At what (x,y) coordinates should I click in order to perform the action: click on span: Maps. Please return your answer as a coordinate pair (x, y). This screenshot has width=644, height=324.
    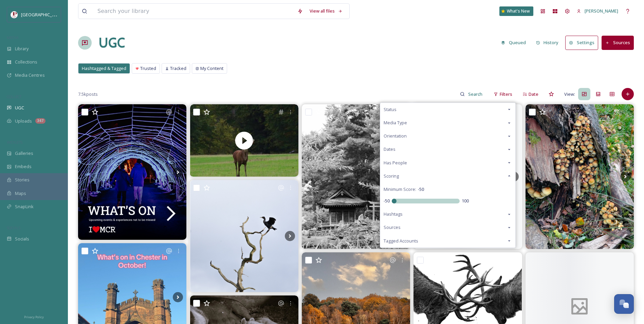
    Looking at the image, I should click on (21, 193).